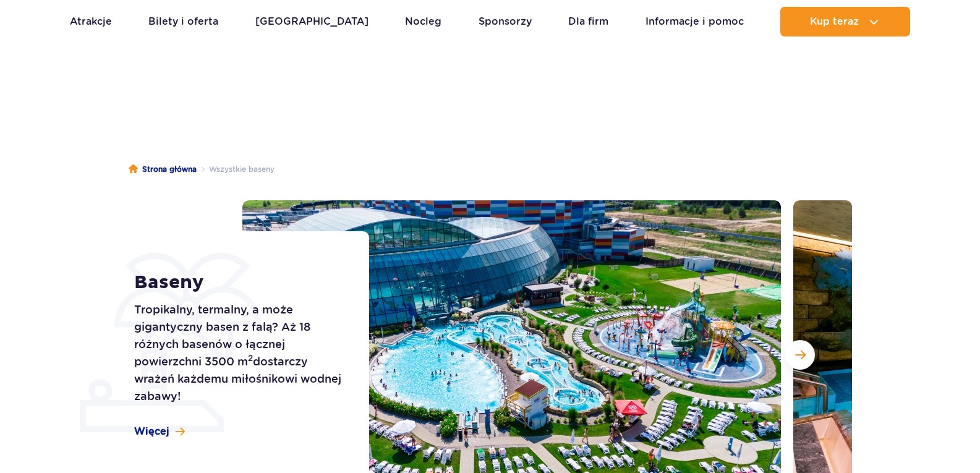 Image resolution: width=980 pixels, height=473 pixels. Describe the element at coordinates (183, 22) in the screenshot. I see `a: Bilety i oferta` at that location.